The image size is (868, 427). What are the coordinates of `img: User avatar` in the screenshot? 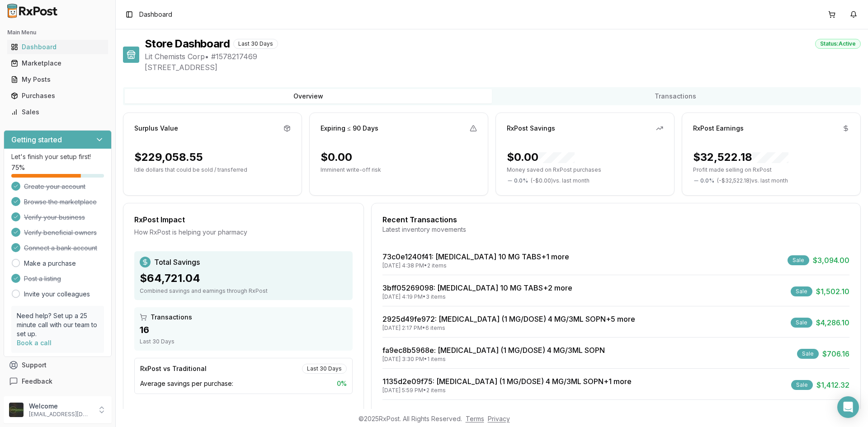 It's located at (17, 410).